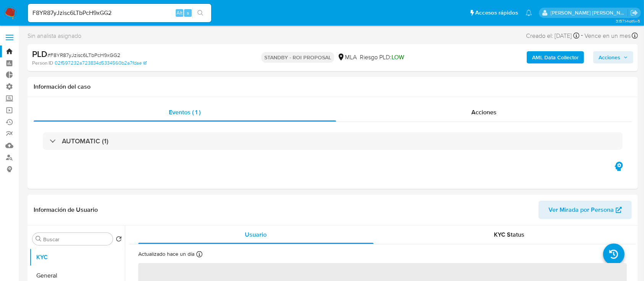 This screenshot has height=281, width=644. Describe the element at coordinates (298, 57) in the screenshot. I see `p: STANDBY - ROI PROPOSAL` at that location.